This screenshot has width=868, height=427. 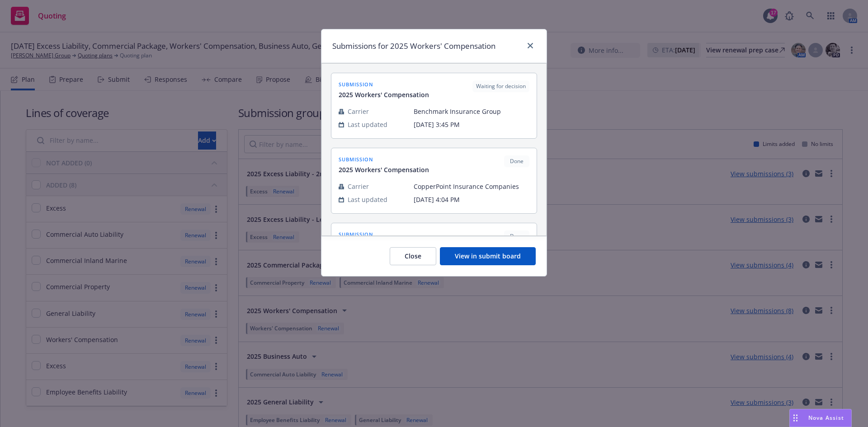 I want to click on a: close, so click(x=531, y=46).